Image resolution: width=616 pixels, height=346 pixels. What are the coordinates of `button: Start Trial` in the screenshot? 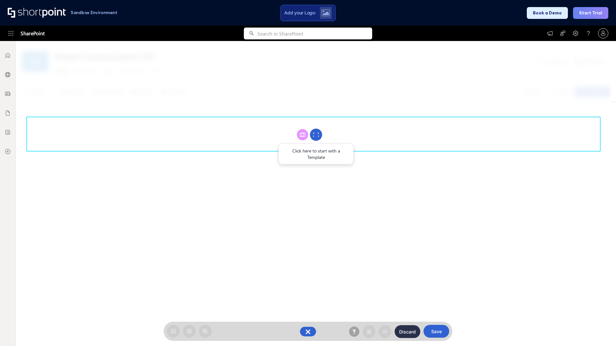 It's located at (590, 13).